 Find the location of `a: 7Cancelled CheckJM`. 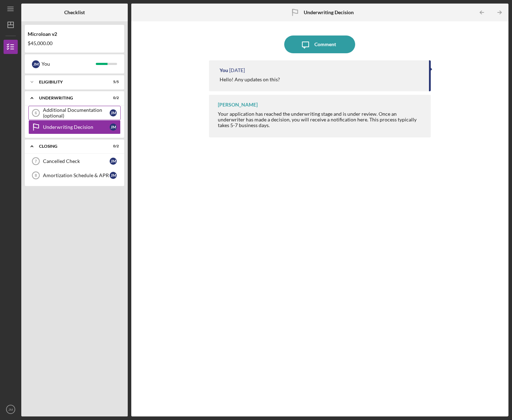

a: 7Cancelled CheckJM is located at coordinates (75, 161).